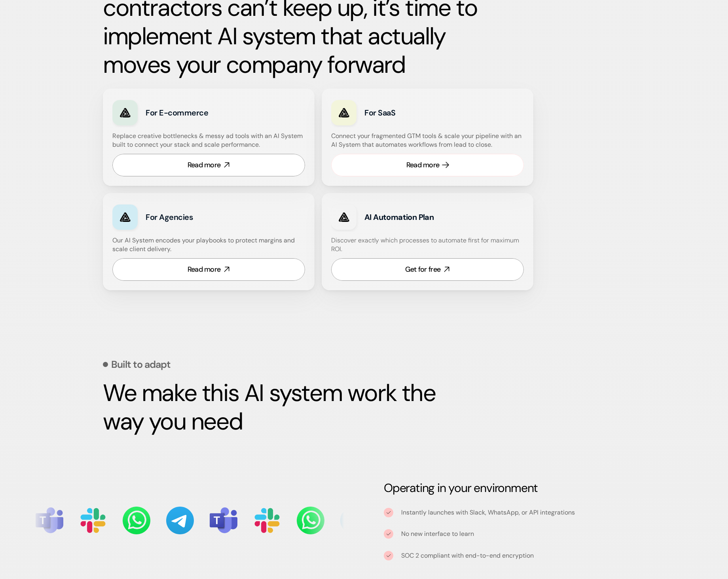  What do you see at coordinates (540, 488) in the screenshot?
I see `h3: Operating in your environment` at bounding box center [540, 488].